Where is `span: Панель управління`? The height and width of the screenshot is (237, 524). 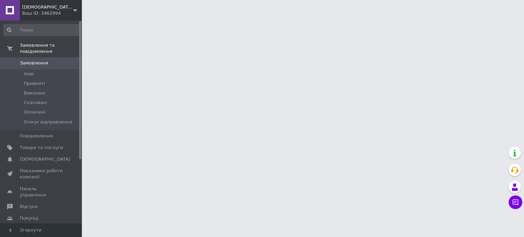
span: Панель управління is located at coordinates (41, 192).